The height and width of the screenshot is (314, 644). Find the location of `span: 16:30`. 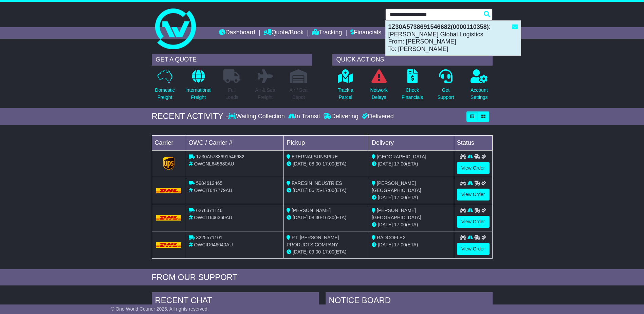

span: 16:30 is located at coordinates (329, 217).